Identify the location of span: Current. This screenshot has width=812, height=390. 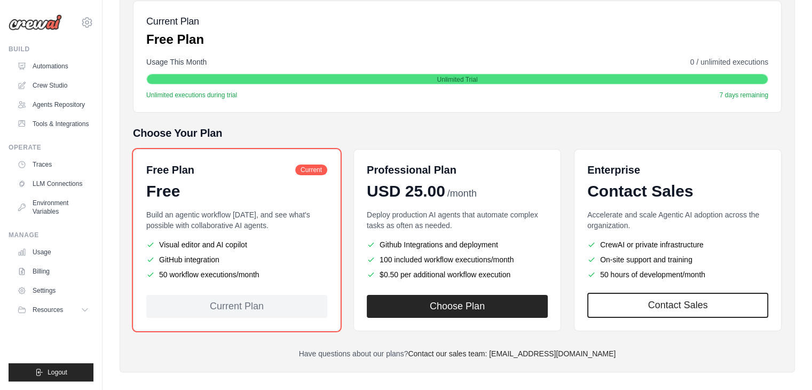
(311, 170).